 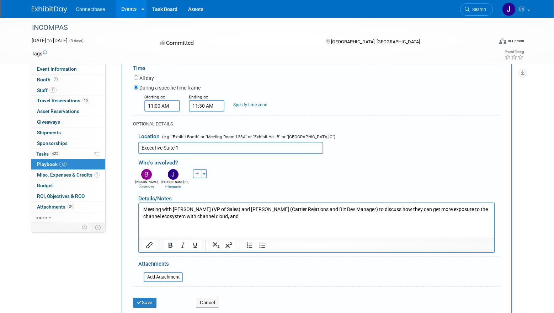 I want to click on span: Staff, so click(x=47, y=90).